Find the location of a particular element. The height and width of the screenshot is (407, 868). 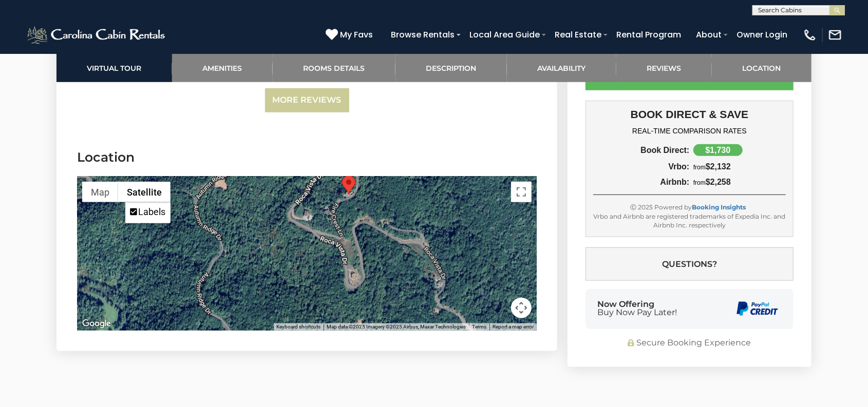

img: mail-regular-white.png is located at coordinates (835, 35).